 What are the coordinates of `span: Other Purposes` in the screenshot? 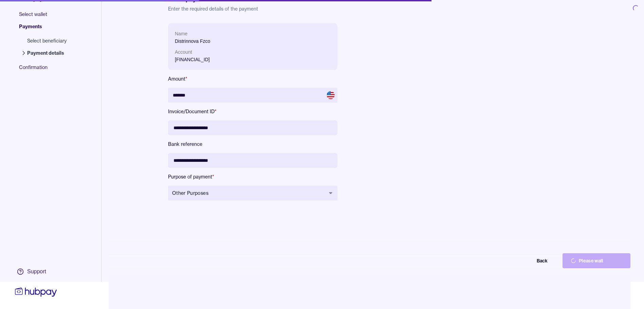 It's located at (248, 193).